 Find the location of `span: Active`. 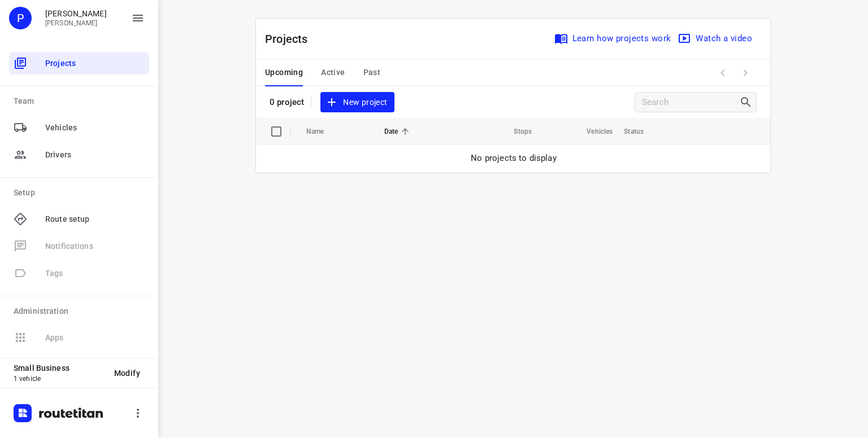

span: Active is located at coordinates (333, 73).